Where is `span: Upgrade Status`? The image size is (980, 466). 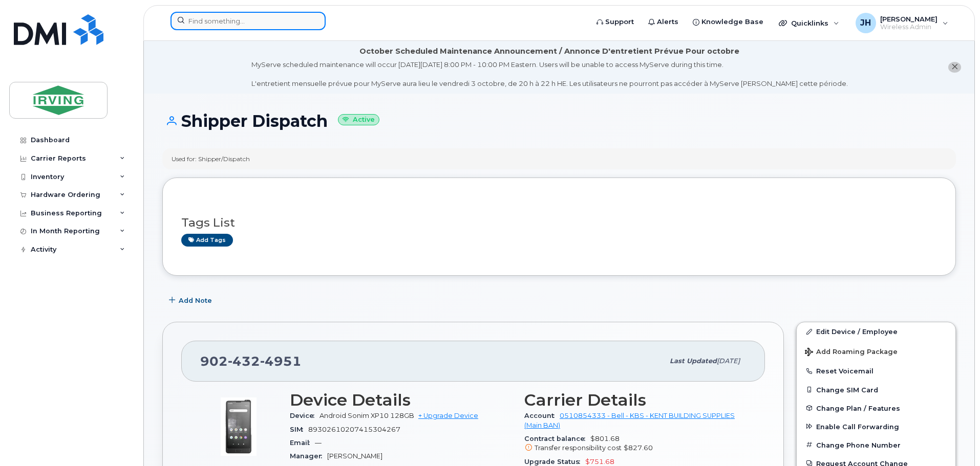 span: Upgrade Status is located at coordinates (555, 461).